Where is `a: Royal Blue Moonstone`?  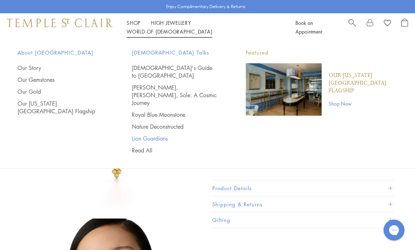
a: Royal Blue Moonstone is located at coordinates (175, 115).